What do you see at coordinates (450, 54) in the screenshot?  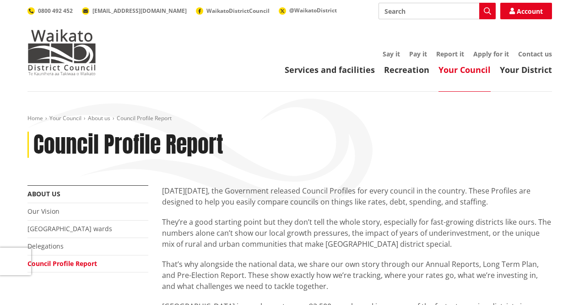 I see `a: Report it` at bounding box center [450, 54].